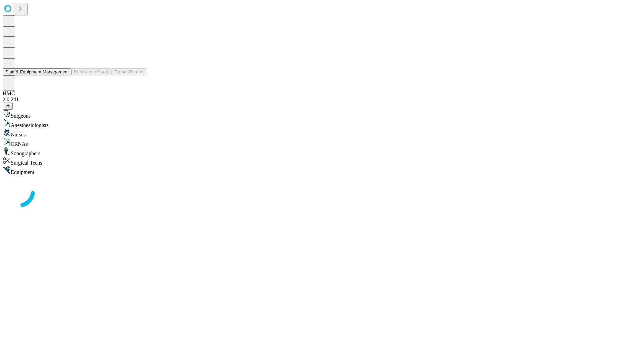  What do you see at coordinates (322, 114) in the screenshot?
I see `div: Surgeons` at bounding box center [322, 114].